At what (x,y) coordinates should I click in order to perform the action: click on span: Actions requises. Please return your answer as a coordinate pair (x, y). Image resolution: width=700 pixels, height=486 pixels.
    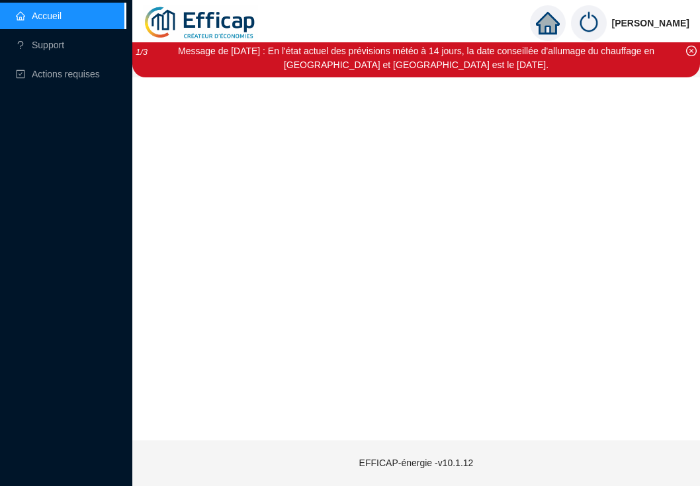
    Looking at the image, I should click on (65, 74).